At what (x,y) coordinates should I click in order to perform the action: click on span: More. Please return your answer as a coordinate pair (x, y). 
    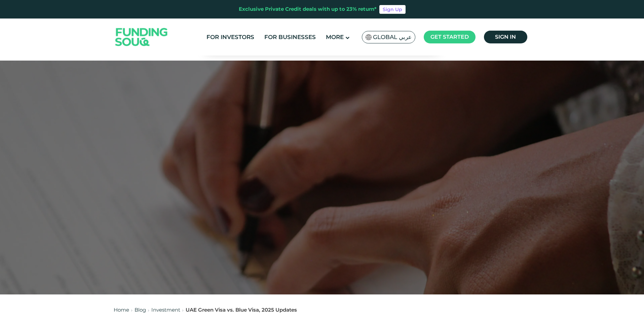
    Looking at the image, I should click on (335, 37).